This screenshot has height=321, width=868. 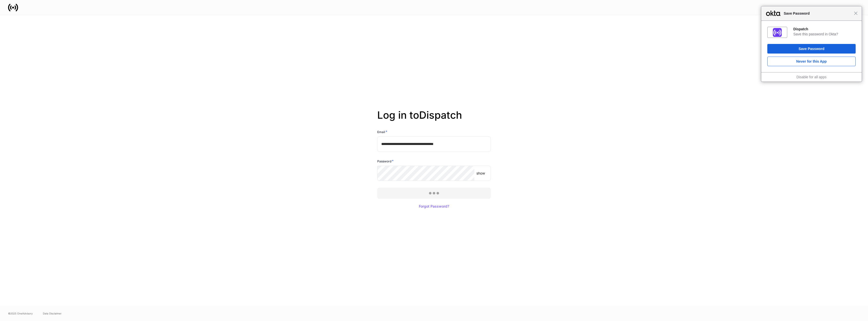 I want to click on a: Disable for all apps, so click(x=811, y=77).